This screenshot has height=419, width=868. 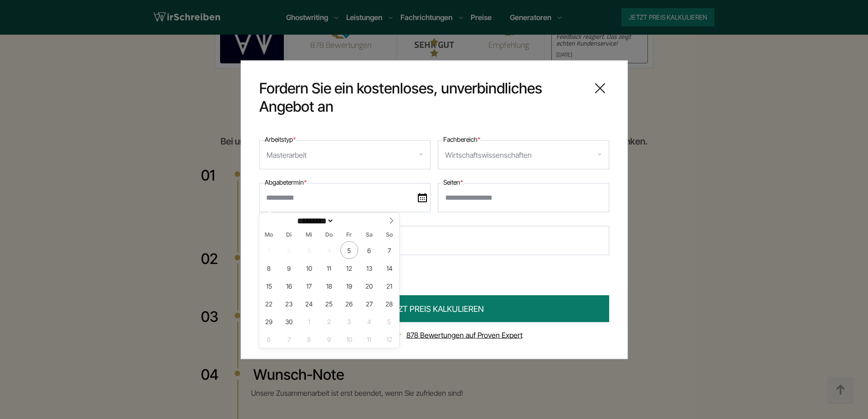 What do you see at coordinates (329, 339) in the screenshot?
I see `span: Oktober 9, 2025` at bounding box center [329, 339].